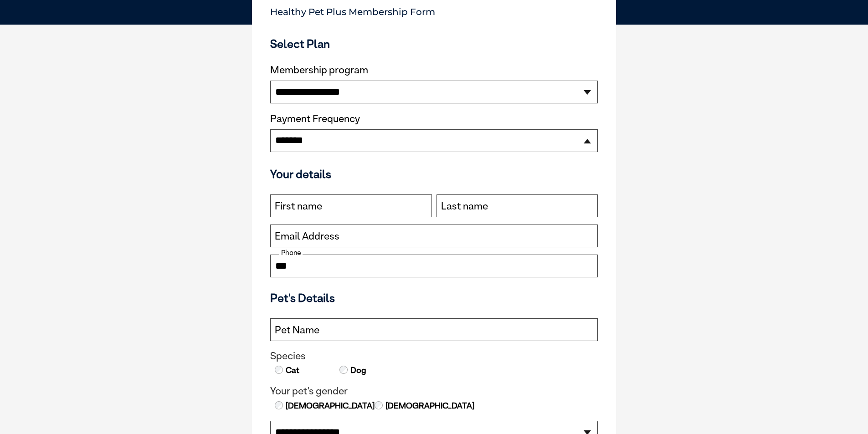 The width and height of the screenshot is (868, 434). What do you see at coordinates (464, 206) in the screenshot?
I see `label: Last name` at bounding box center [464, 206].